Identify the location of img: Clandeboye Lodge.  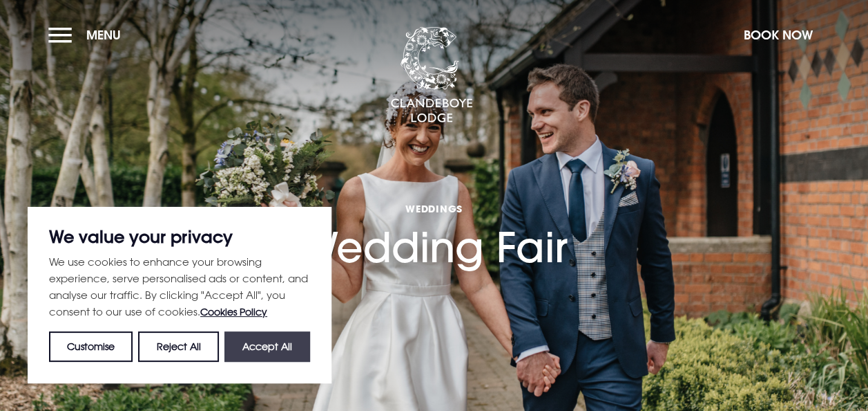
(432, 76).